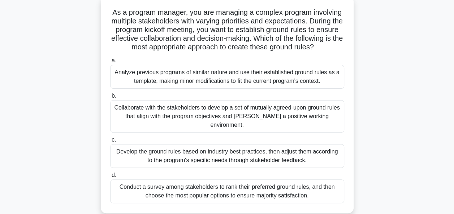 The height and width of the screenshot is (214, 454). Describe the element at coordinates (227, 30) in the screenshot. I see `h5: As a program manager, you are managing a complex program involving multiple stakeholders with var...` at that location.